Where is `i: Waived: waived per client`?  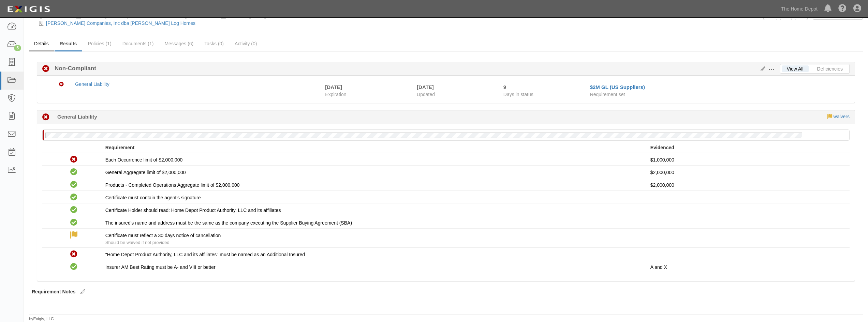 i: Waived: waived per client is located at coordinates (74, 235).